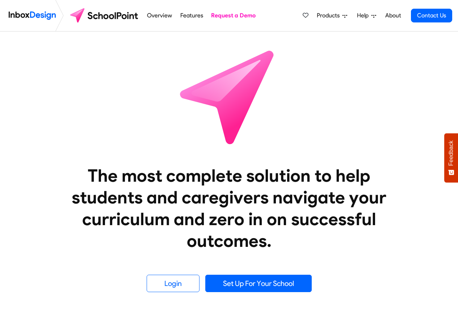 This screenshot has height=316, width=458. Describe the element at coordinates (393, 16) in the screenshot. I see `a: About` at that location.